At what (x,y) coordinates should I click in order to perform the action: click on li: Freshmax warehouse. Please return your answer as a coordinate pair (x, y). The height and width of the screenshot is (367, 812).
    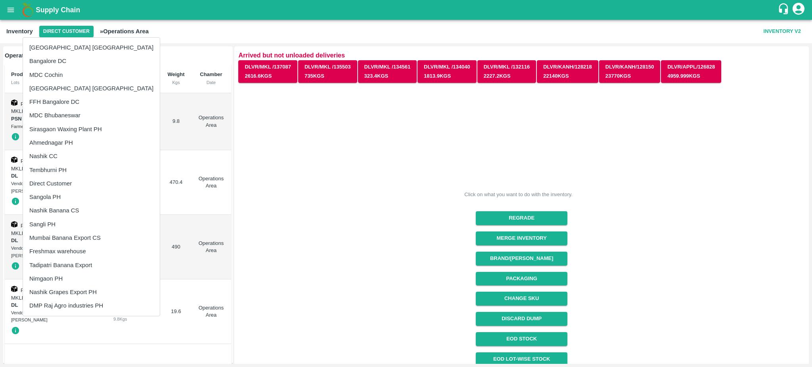
    Looking at the image, I should click on (91, 251).